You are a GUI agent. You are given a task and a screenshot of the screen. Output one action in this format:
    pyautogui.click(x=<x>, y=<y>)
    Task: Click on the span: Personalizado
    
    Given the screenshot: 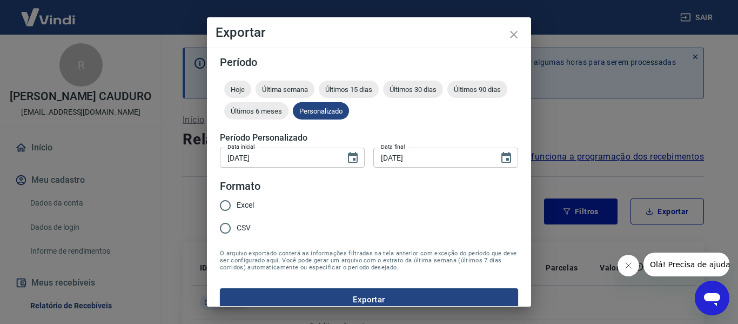 What is the action you would take?
    pyautogui.click(x=321, y=111)
    